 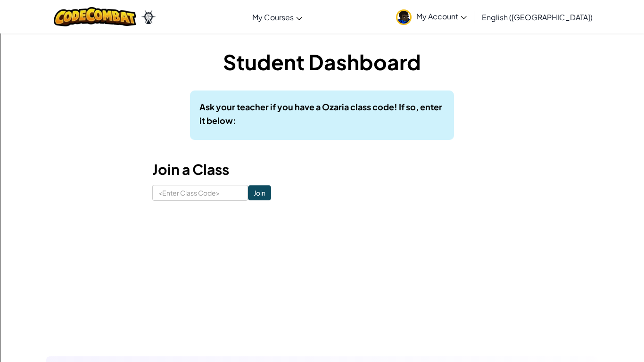 I want to click on span: My Courses, so click(x=273, y=17).